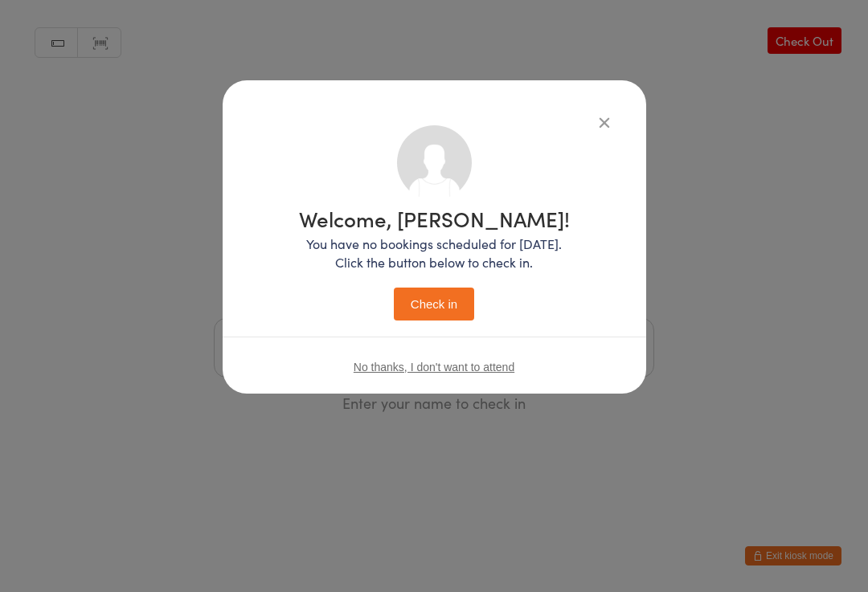  I want to click on span: No thanks, I don't want to attend, so click(434, 367).